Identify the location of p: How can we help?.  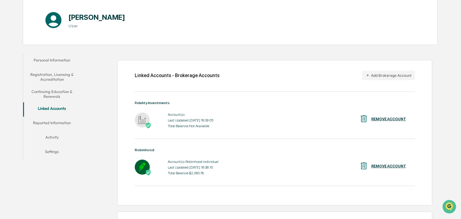
(58, 17).